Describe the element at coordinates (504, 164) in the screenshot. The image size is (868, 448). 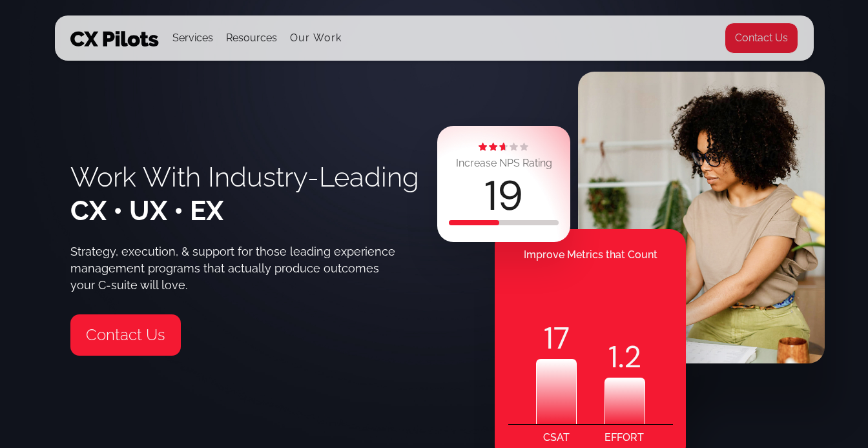
I see `div: Increase NPS Rating` at that location.